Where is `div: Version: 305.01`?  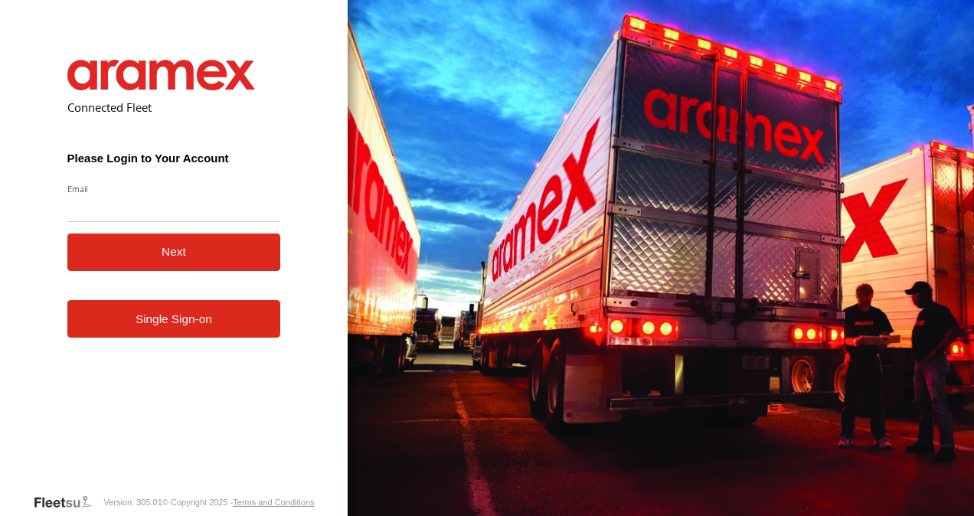
div: Version: 305.01 is located at coordinates (132, 502).